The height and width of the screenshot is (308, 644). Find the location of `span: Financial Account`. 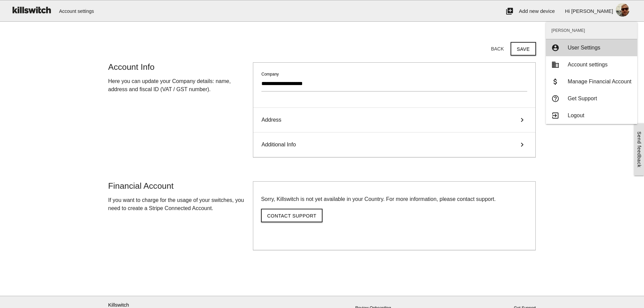

span: Financial Account is located at coordinates (141, 186).